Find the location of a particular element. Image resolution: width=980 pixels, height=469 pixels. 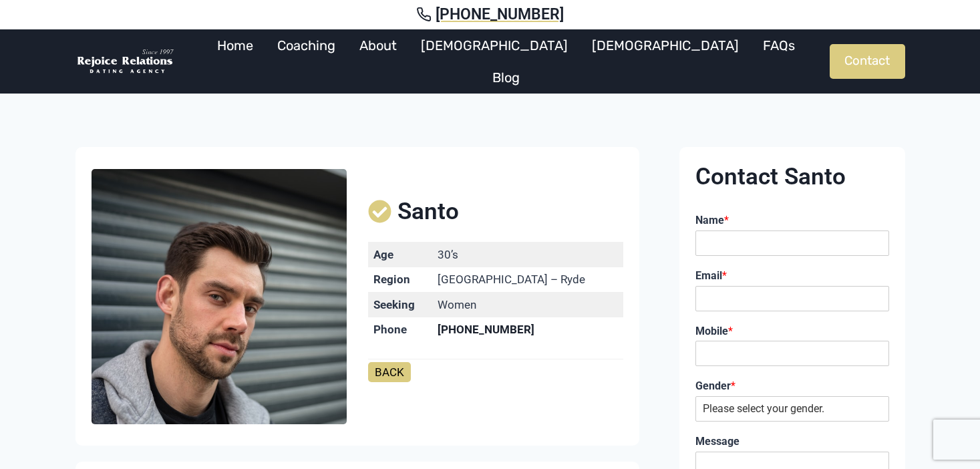

nav: Primary Navigation is located at coordinates (506, 61).